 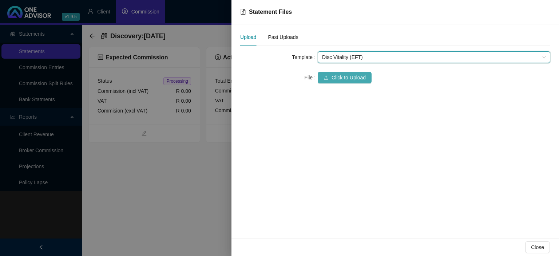 What do you see at coordinates (345, 77) in the screenshot?
I see `button: uploadClick to Upload` at bounding box center [345, 77].